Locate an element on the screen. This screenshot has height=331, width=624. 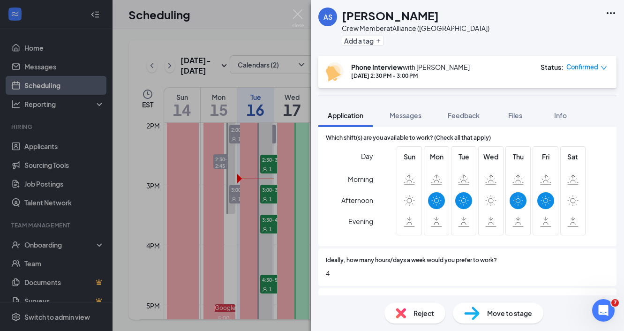
span: Reject is located at coordinates (424, 313).